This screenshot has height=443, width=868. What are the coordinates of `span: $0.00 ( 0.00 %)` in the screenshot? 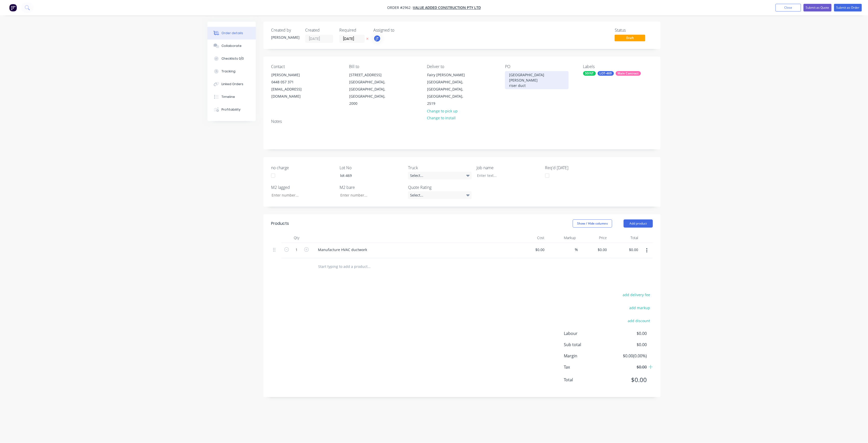 It's located at (627, 355).